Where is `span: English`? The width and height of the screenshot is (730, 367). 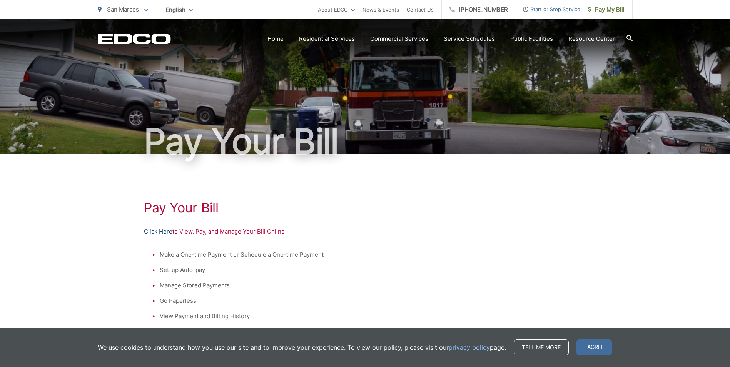 span: English is located at coordinates (179, 10).